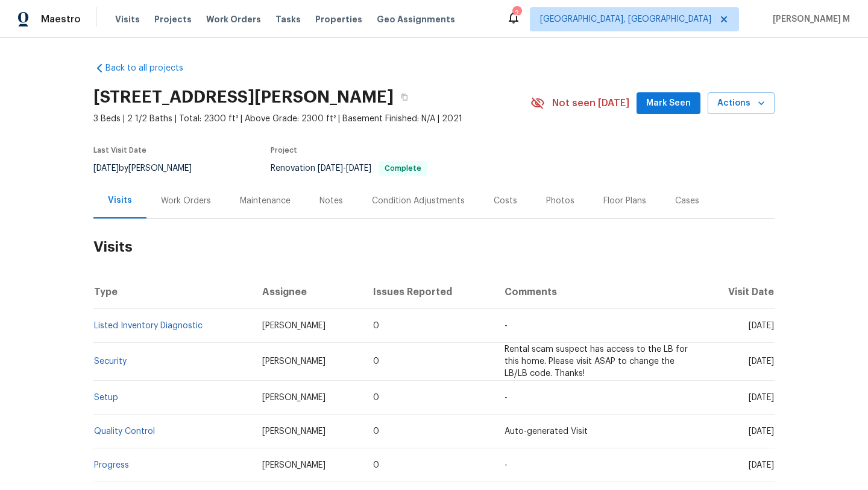 This screenshot has height=490, width=868. I want to click on div: Cases, so click(687, 201).